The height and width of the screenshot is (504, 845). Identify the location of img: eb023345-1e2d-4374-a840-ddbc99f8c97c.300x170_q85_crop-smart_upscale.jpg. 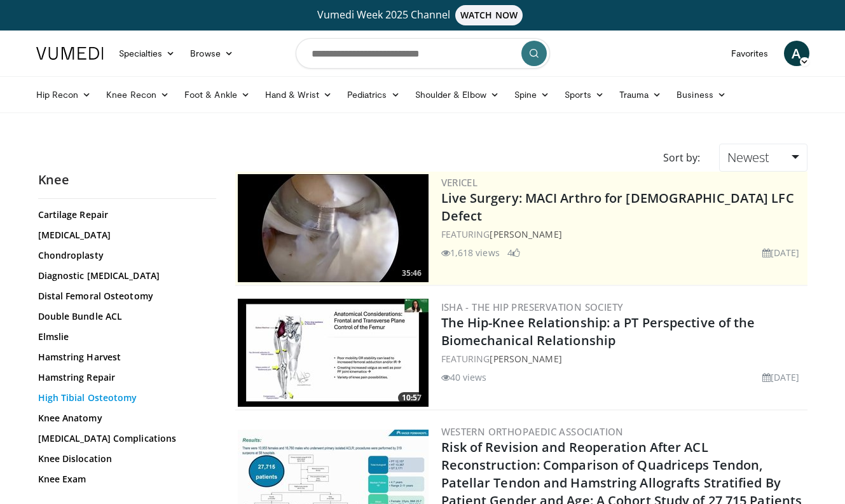
(333, 228).